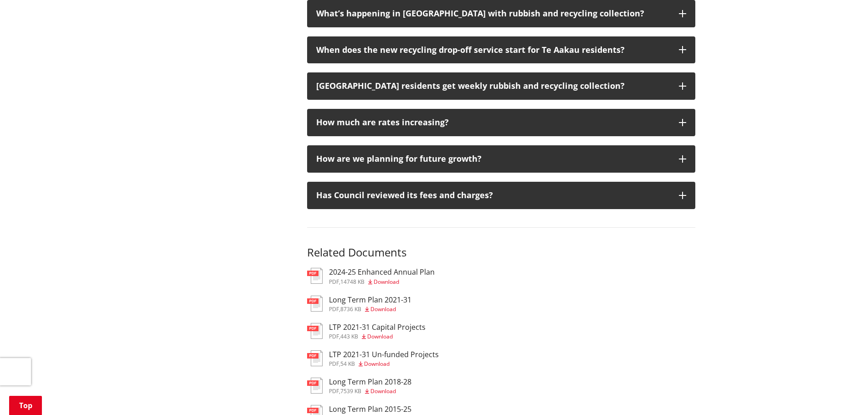  Describe the element at coordinates (493, 50) in the screenshot. I see `div: When does the new recycling drop-off service start for Te Aakau residents?` at that location.